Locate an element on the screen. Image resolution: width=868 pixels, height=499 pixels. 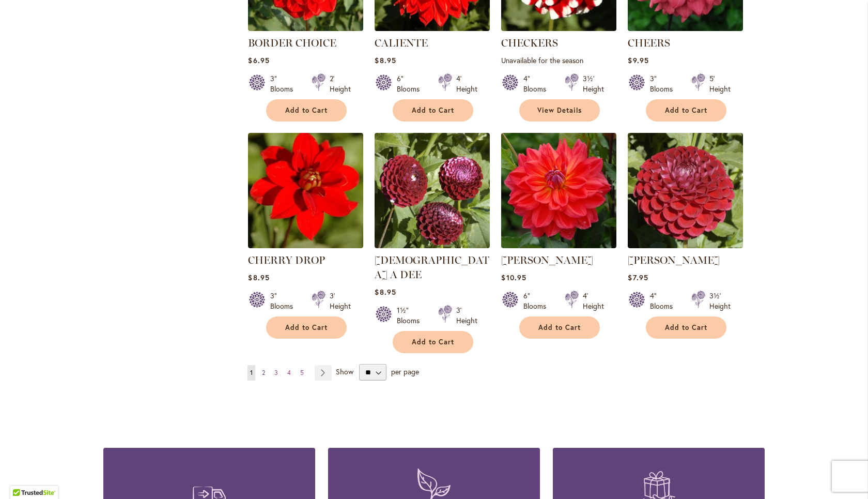
span: Show is located at coordinates (345, 371).